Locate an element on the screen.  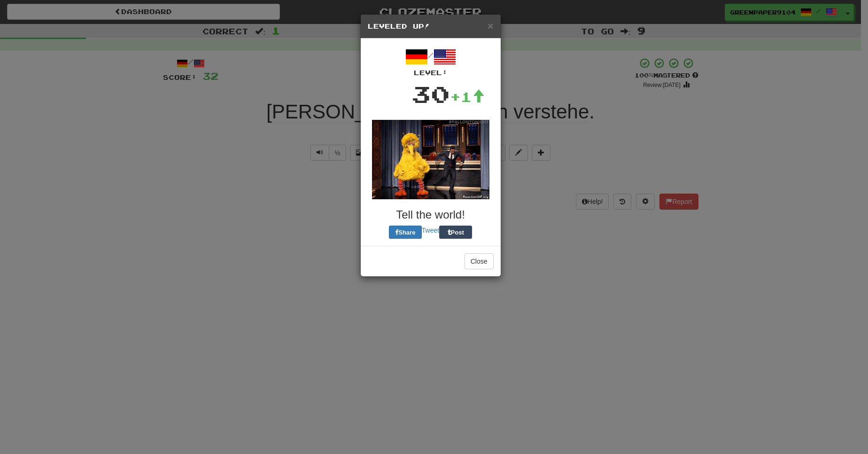
div: +1 is located at coordinates (467, 97).